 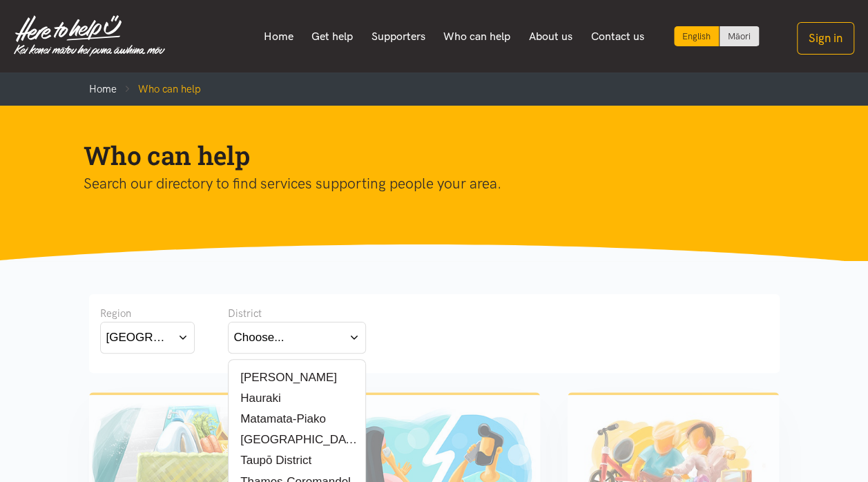 What do you see at coordinates (279, 419) in the screenshot?
I see `label: Matamata-Piako` at bounding box center [279, 419].